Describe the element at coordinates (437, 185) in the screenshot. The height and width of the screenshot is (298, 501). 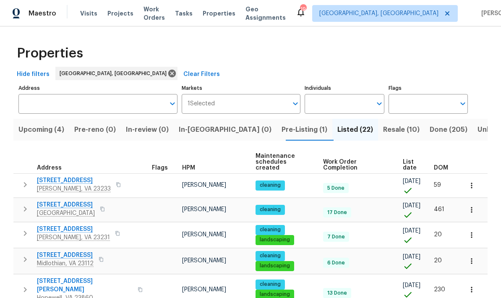
I see `span: 59` at that location.